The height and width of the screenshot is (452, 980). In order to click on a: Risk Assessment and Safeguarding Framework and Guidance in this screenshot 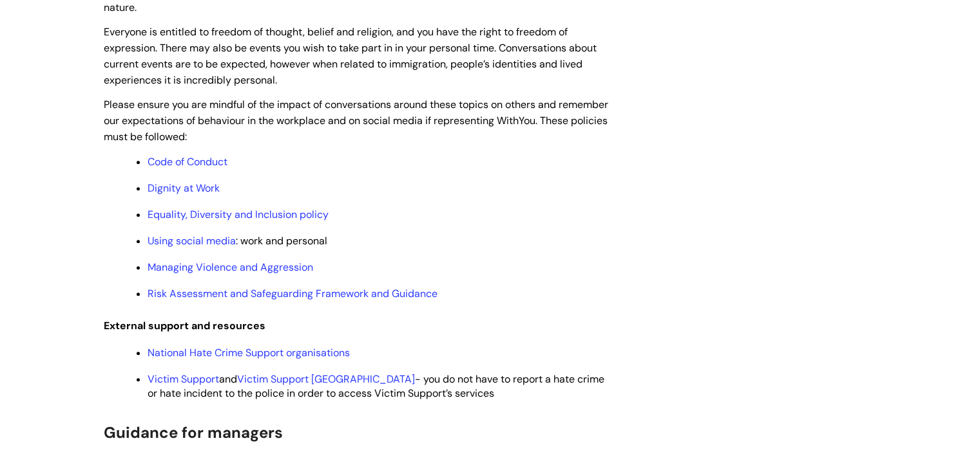, I will do `click(293, 293)`.